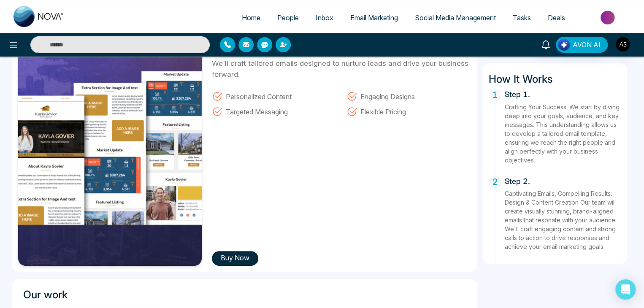 This screenshot has width=644, height=308. What do you see at coordinates (626, 290) in the screenshot?
I see `div: Open Intercom Messenger` at bounding box center [626, 290].